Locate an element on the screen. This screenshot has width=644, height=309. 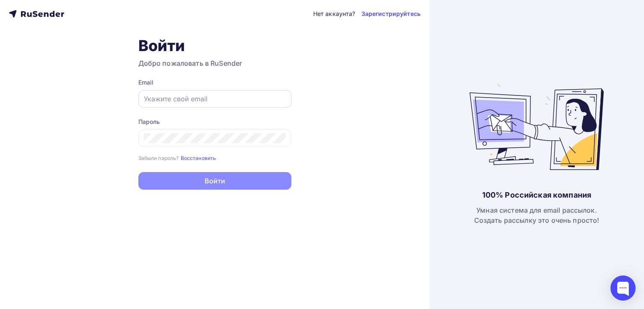
h1: Войти is located at coordinates (215, 46).